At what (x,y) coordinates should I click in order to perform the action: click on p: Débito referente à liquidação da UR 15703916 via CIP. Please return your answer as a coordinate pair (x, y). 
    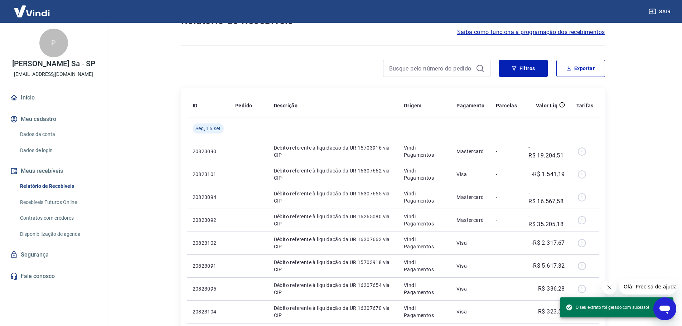
    Looking at the image, I should click on (333, 151).